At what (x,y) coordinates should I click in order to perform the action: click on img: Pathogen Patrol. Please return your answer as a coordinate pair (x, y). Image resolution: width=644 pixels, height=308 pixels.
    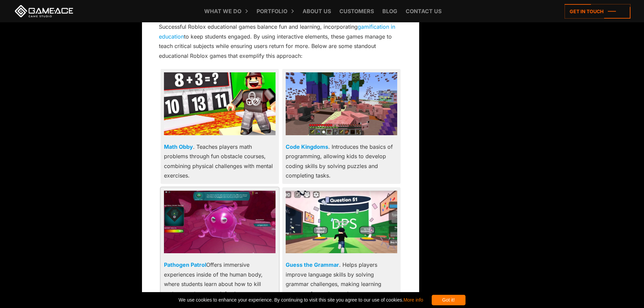
    Looking at the image, I should click on (220, 222).